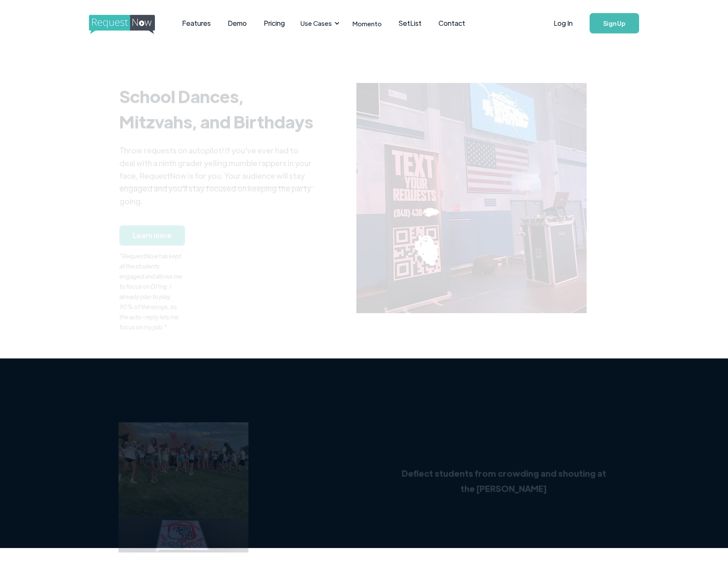 This screenshot has width=728, height=562. Describe the element at coordinates (152, 235) in the screenshot. I see `a: Learn more` at that location.